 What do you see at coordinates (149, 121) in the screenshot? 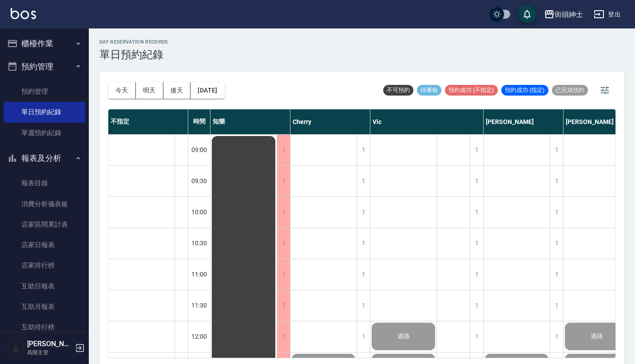
I see `div: 不指定` at bounding box center [149, 121].